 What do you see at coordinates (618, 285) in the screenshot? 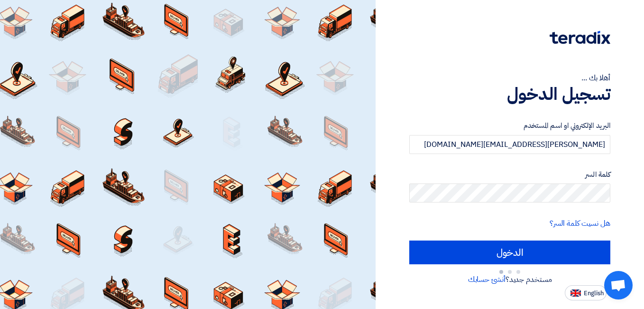
I see `div: Open chat` at bounding box center [618, 285].